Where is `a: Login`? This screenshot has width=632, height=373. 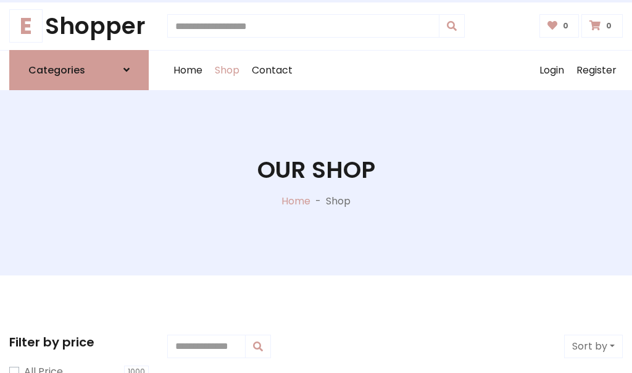 a: Login is located at coordinates (551, 70).